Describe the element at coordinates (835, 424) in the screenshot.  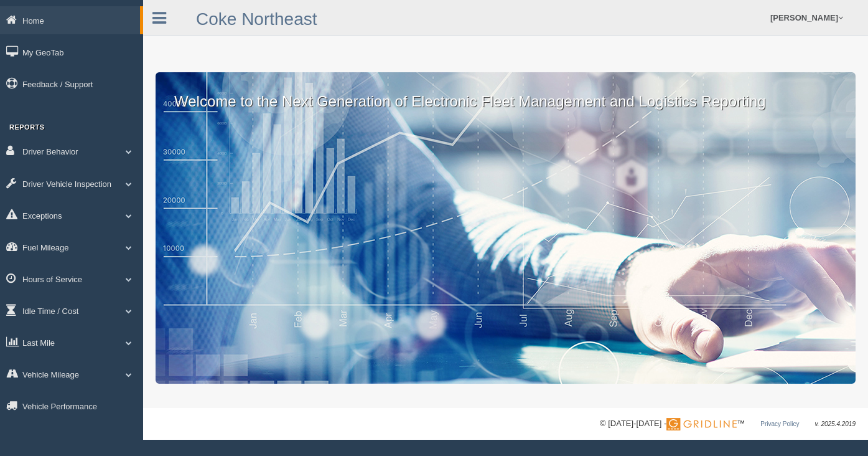
I see `span: v. 2025.4.2019` at that location.